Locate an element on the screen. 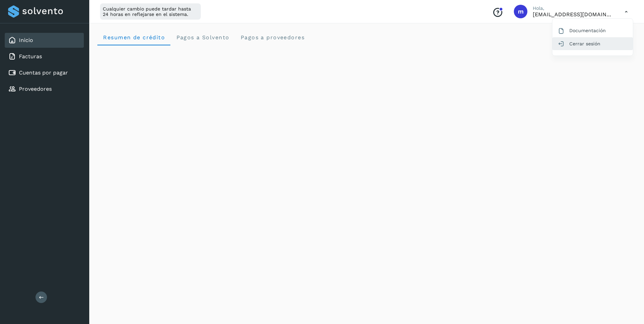  a: Cuentas por pagar is located at coordinates (43, 73).